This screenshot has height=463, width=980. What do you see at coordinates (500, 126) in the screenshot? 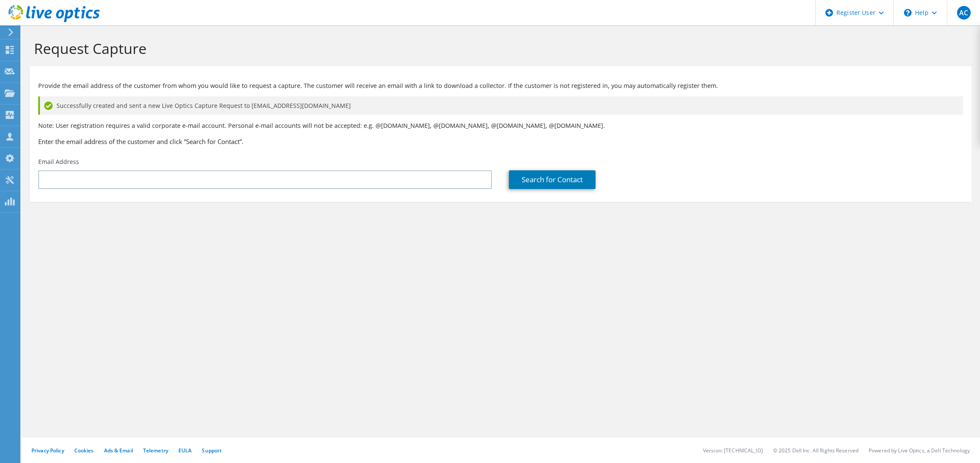
I see `p: Note: User registration requires a valid corporate e-mail account. Personal e-mail accounts will ...` at bounding box center [500, 126].